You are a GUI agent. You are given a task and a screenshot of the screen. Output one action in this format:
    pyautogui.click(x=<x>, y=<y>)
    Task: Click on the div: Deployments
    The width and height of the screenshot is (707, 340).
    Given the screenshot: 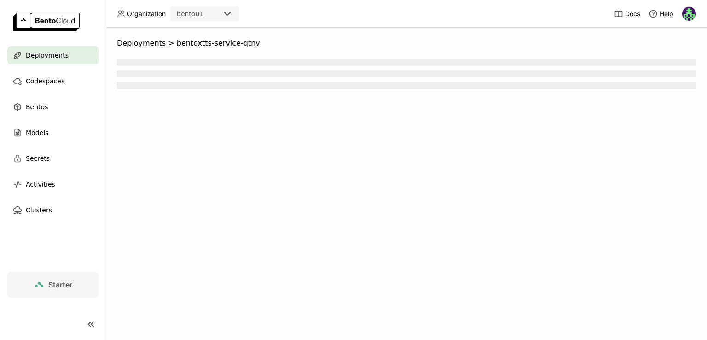 What is the action you would take?
    pyautogui.click(x=141, y=43)
    